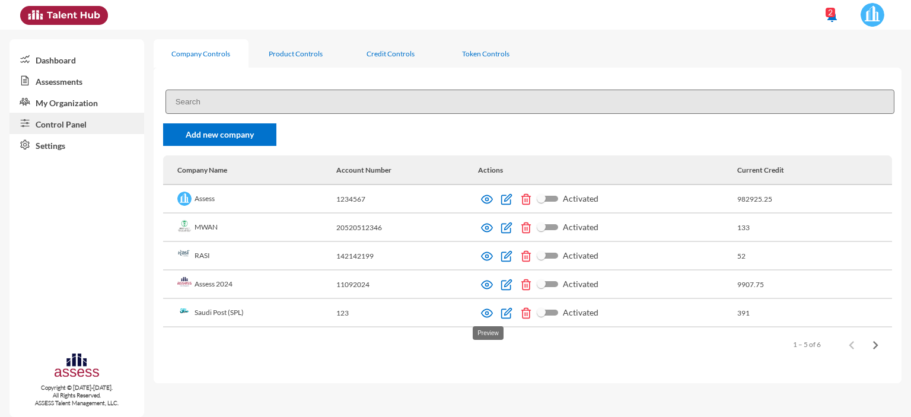 This screenshot has height=417, width=911. I want to click on input: Search, so click(529, 101).